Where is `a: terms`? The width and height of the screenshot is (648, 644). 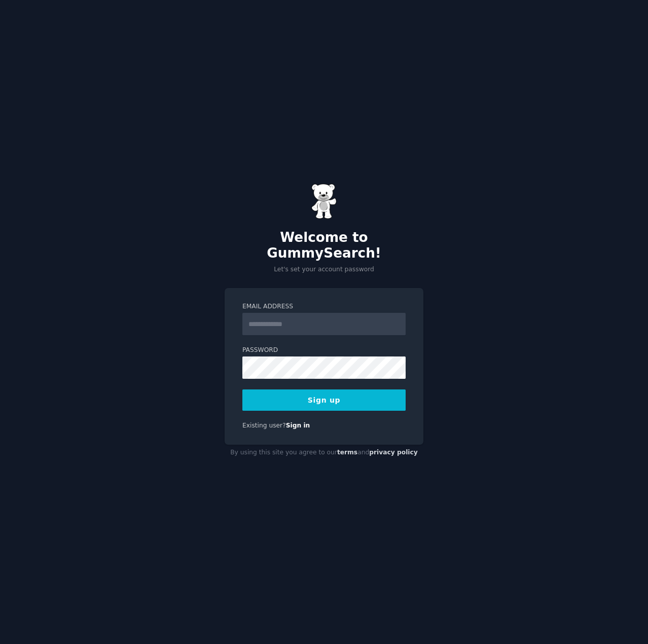 a: terms is located at coordinates (347, 452).